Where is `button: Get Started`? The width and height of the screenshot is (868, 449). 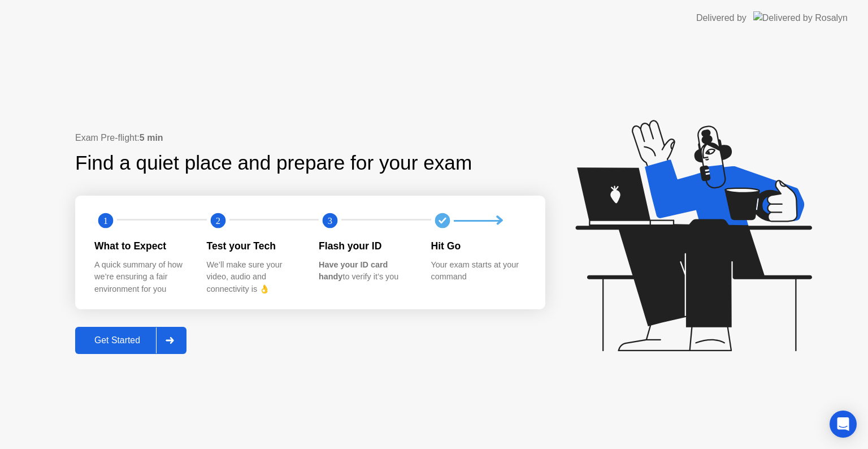
button: Get Started is located at coordinates (130, 341).